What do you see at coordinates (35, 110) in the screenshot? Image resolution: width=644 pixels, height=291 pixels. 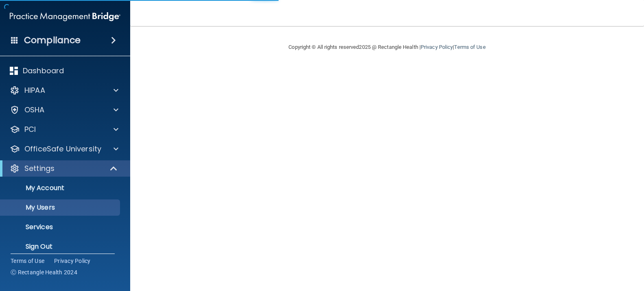 I see `p: OSHA` at bounding box center [35, 110].